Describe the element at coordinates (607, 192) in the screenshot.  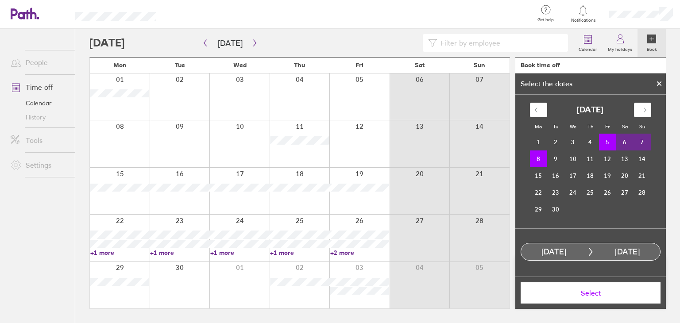
I see `td: Choose Friday, September 26, 2025 as your check-in date. It’s available.` at that location.